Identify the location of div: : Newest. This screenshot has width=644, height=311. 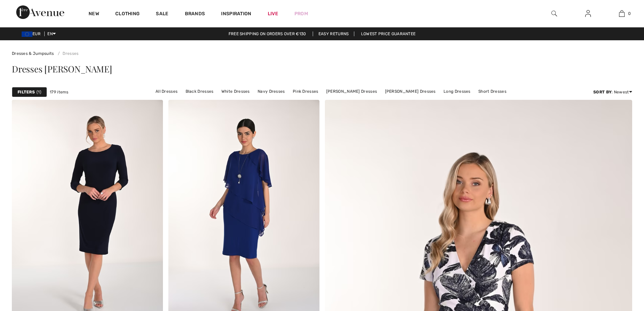
(613, 92).